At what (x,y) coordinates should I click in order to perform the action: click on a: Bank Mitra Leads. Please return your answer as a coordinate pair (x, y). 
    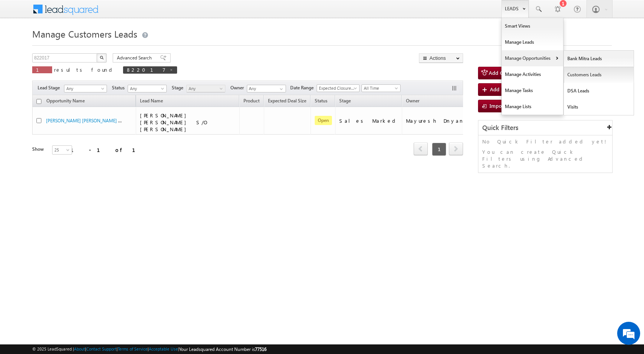
    Looking at the image, I should click on (598, 58).